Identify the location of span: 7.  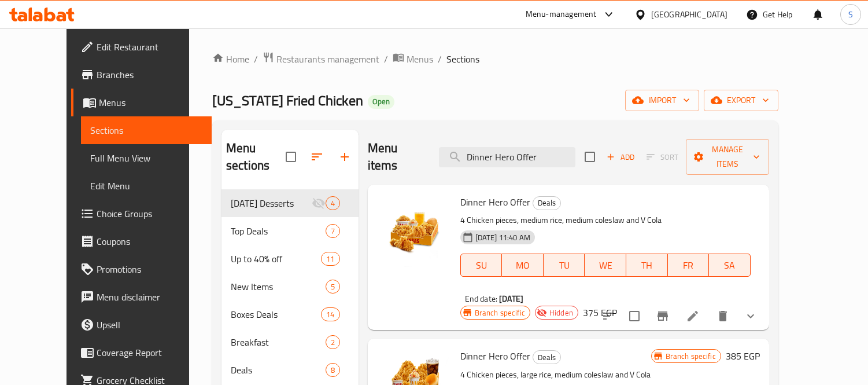
(332, 231).